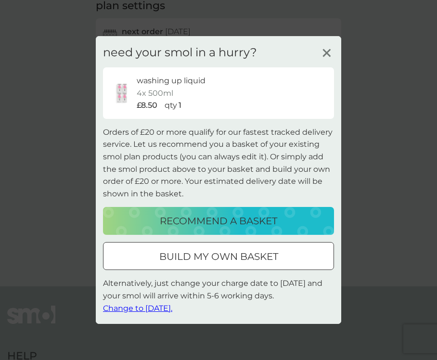  I want to click on p: 4x 500ml, so click(155, 93).